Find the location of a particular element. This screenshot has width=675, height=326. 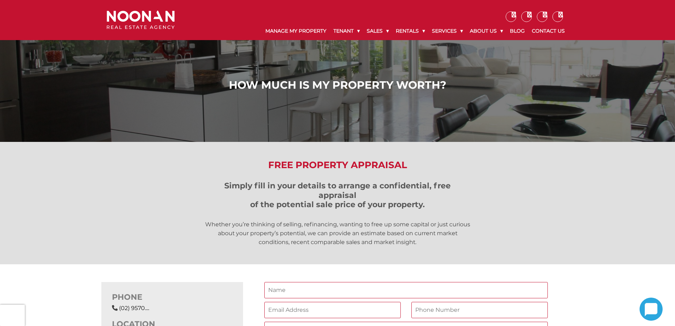

img: Noonan Real Estate Agency is located at coordinates (141, 20).